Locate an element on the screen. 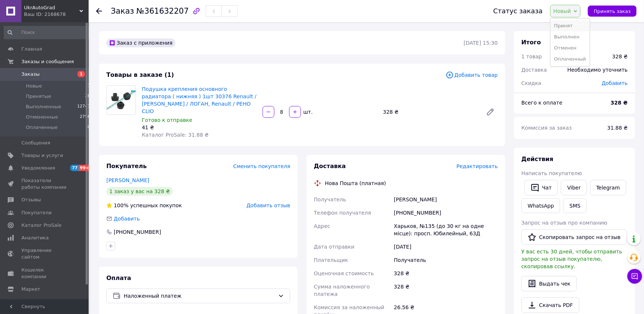 The width and height of the screenshot is (644, 314). span: Наложенный платеж is located at coordinates (200, 296).